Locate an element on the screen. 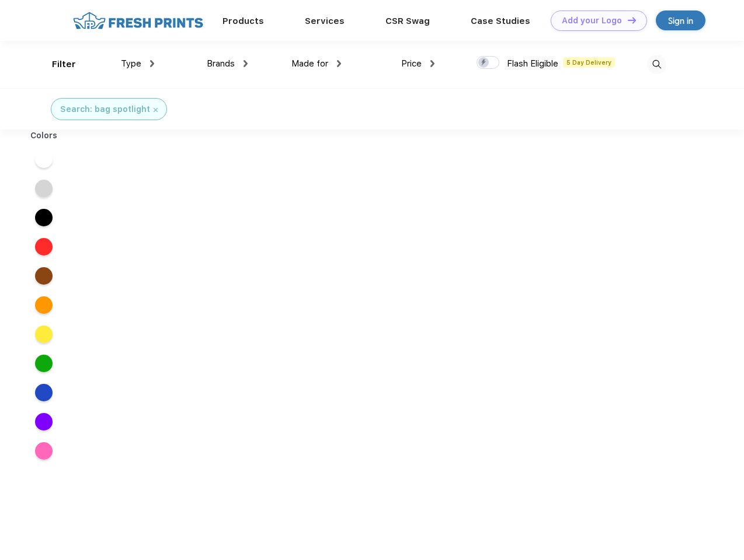 The image size is (744, 560). span: 5 Day Delivery is located at coordinates (589, 62).